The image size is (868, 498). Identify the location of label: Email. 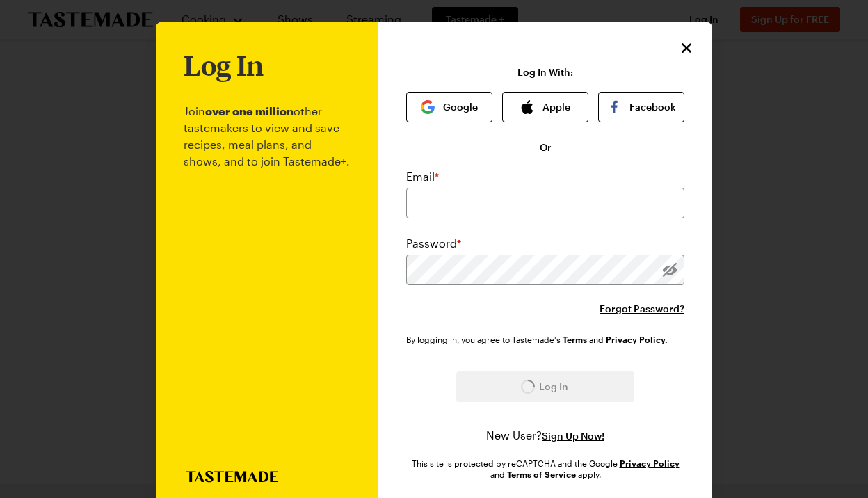
(422, 177).